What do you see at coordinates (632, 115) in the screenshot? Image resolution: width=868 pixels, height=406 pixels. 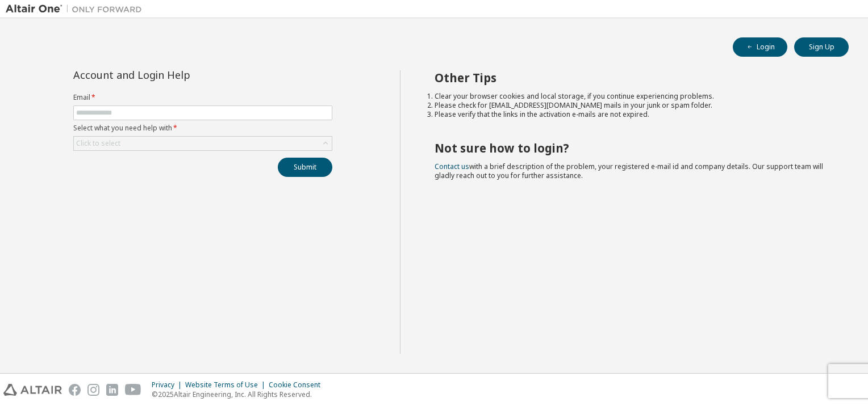 I see `li: Please verify that the links in the activation e-mails are not expired.` at bounding box center [632, 115].